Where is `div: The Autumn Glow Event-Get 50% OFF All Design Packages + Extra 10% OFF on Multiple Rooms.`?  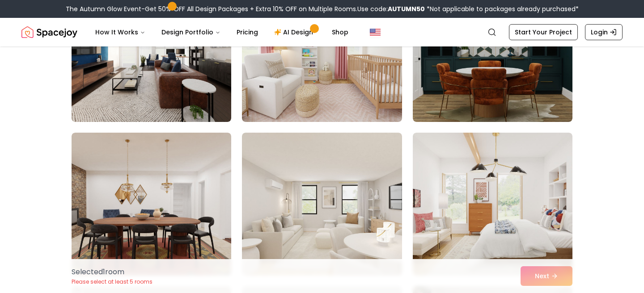
div: The Autumn Glow Event-Get 50% OFF All Design Packages + Extra 10% OFF on Multiple Rooms. is located at coordinates (322, 9).